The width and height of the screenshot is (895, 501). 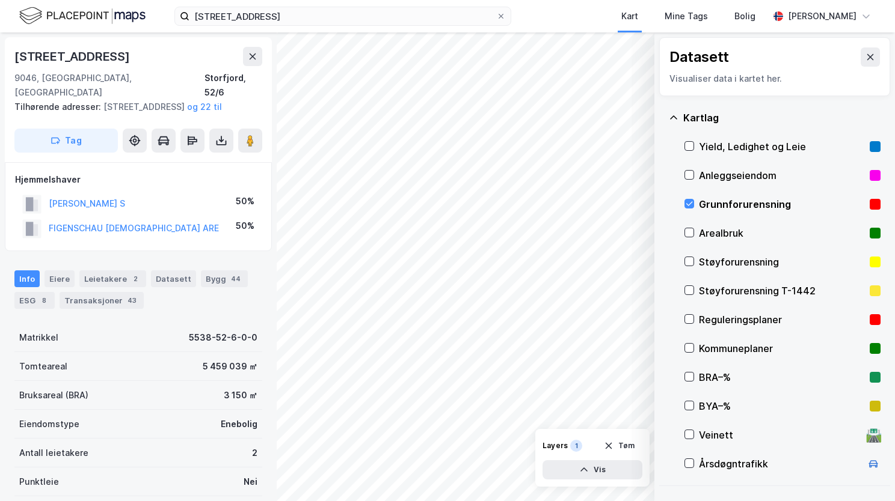 What do you see at coordinates (239, 424) in the screenshot?
I see `div: Enebolig` at bounding box center [239, 424].